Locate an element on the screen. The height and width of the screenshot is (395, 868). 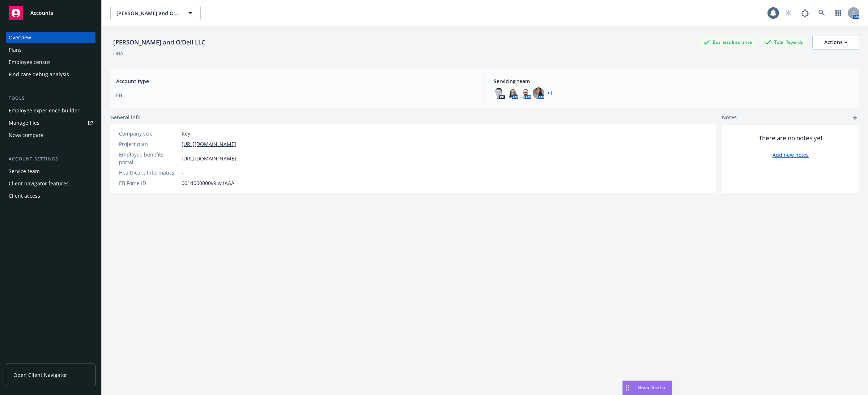
div: Healthcare Informatics is located at coordinates (149, 172).